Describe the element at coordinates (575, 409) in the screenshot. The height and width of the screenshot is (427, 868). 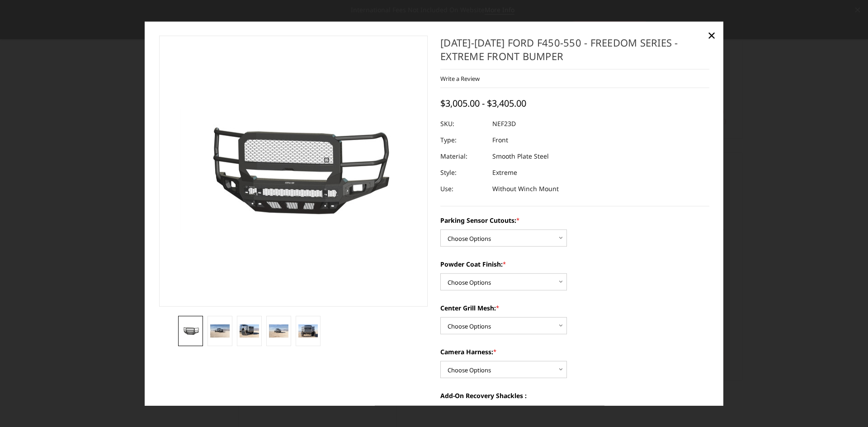
I see `label: None` at that location.